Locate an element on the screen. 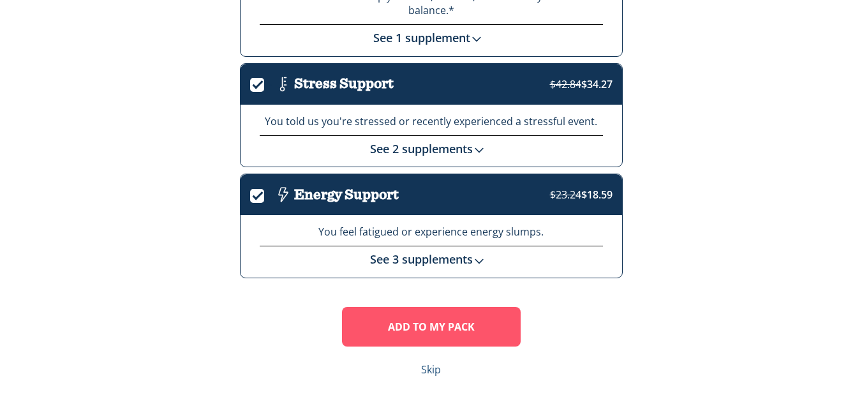  h3: Energy Support is located at coordinates (347, 195).